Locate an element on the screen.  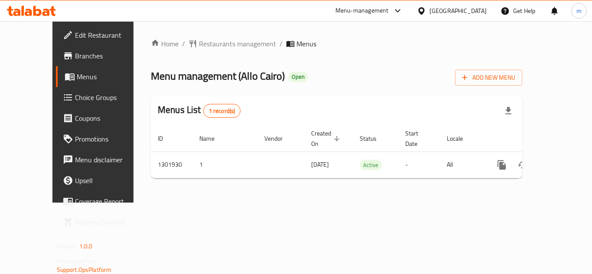
span: Status is located at coordinates (373, 139).